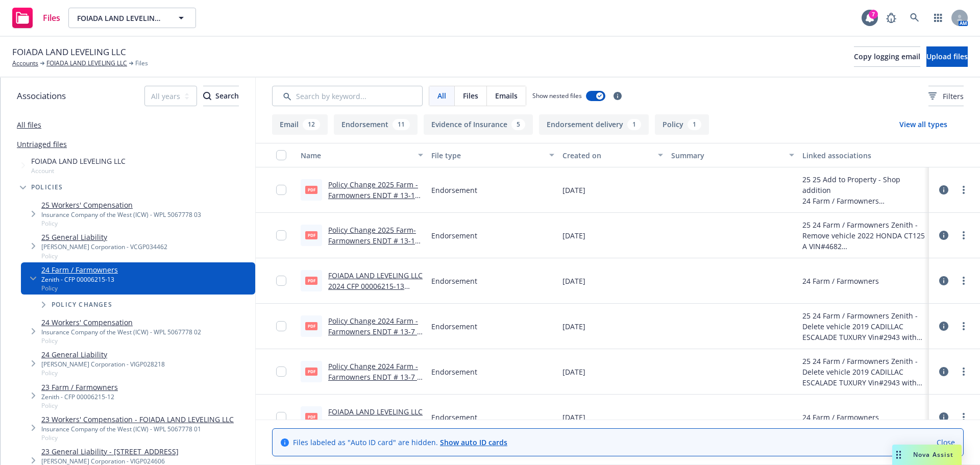 Image resolution: width=980 pixels, height=465 pixels. What do you see at coordinates (121, 215) in the screenshot?
I see `div: Insurance Company of the West (ICW) - WPL 5067778 03` at bounding box center [121, 215].